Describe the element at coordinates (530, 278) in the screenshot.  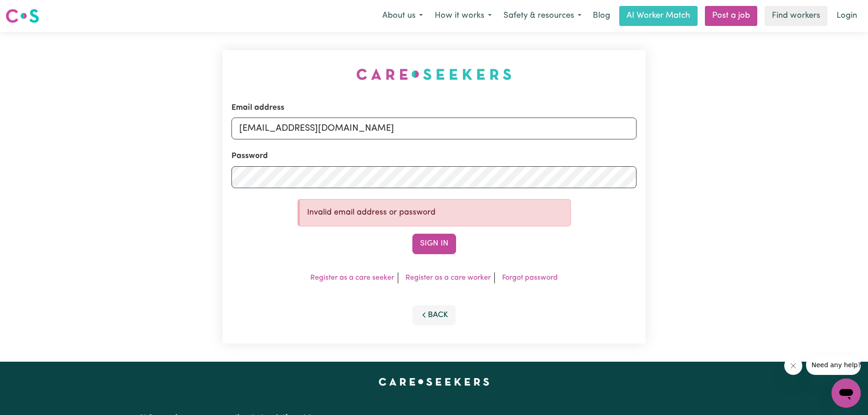
I see `a: Forgot password` at that location.